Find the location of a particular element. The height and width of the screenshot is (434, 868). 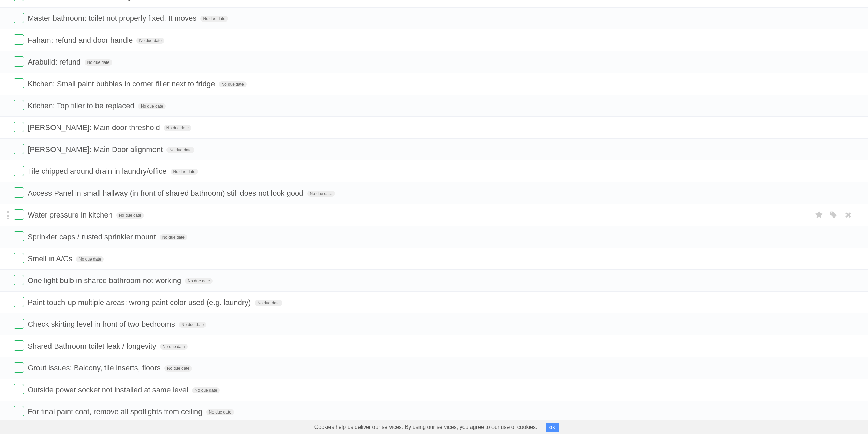

span: Grout issues: Balcony, tile inserts, floors is located at coordinates (95, 368).